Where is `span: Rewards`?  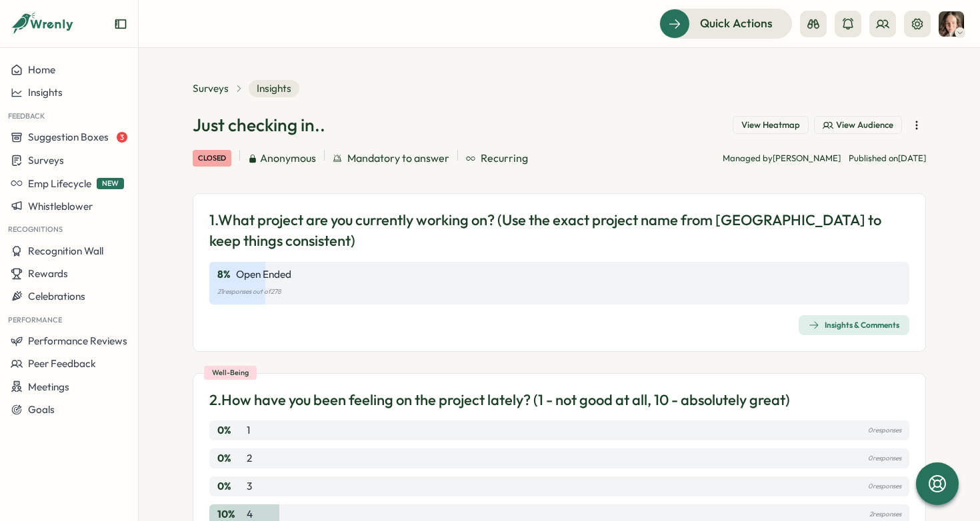 span: Rewards is located at coordinates (48, 273).